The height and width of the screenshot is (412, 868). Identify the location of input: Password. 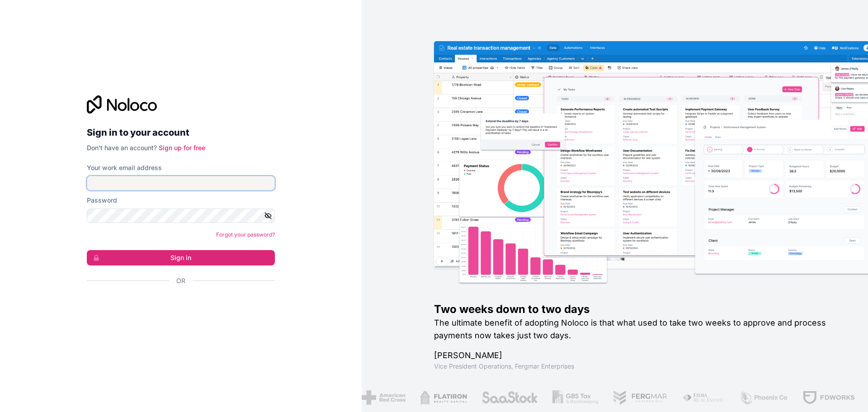
(181, 216).